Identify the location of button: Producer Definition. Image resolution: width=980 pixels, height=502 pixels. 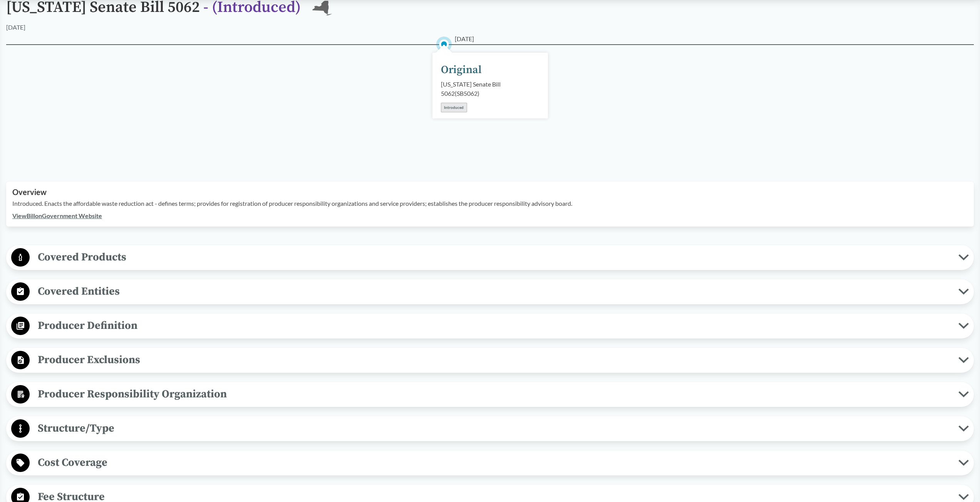
(490, 326).